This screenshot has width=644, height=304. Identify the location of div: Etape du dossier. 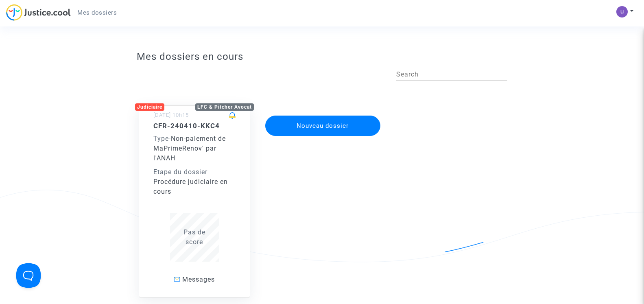
(194, 172).